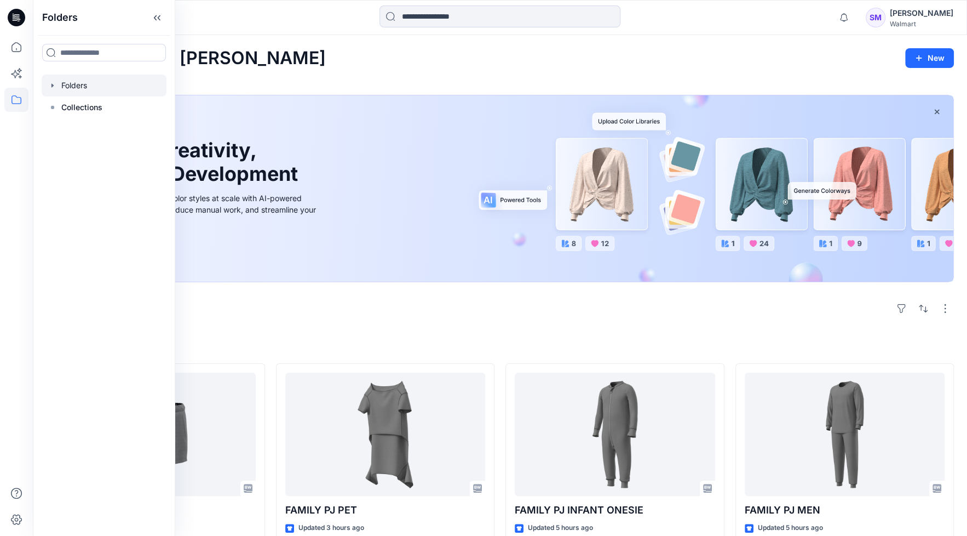 The width and height of the screenshot is (967, 536). Describe the element at coordinates (615, 434) in the screenshot. I see `a: FAMILY PJ INFANT ONESIE` at that location.